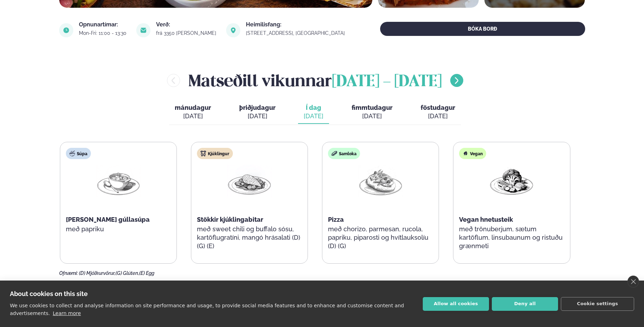 This screenshot has height=327, width=644. What do you see at coordinates (465, 154) in the screenshot?
I see `img: Vegan.svg` at bounding box center [465, 154].